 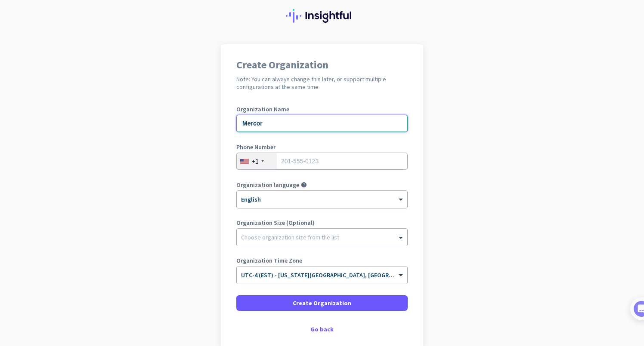 I want to click on input: What is the name of your organization?, so click(x=322, y=123).